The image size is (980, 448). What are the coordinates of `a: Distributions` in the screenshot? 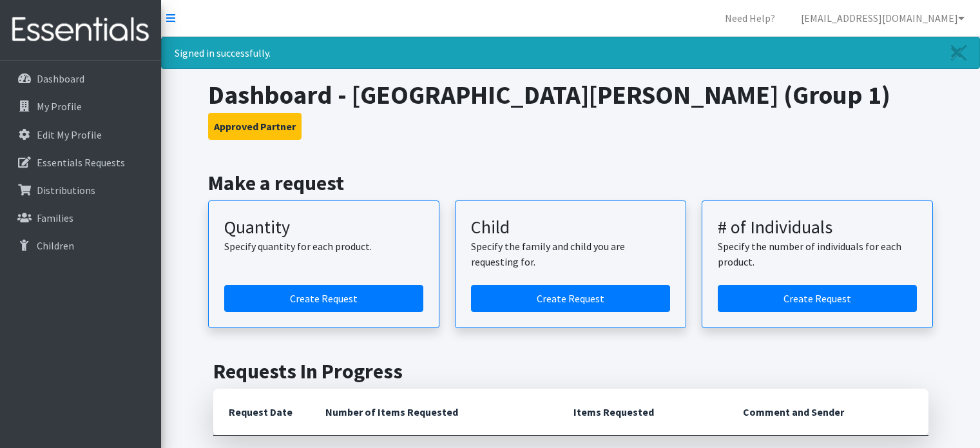 It's located at (80, 190).